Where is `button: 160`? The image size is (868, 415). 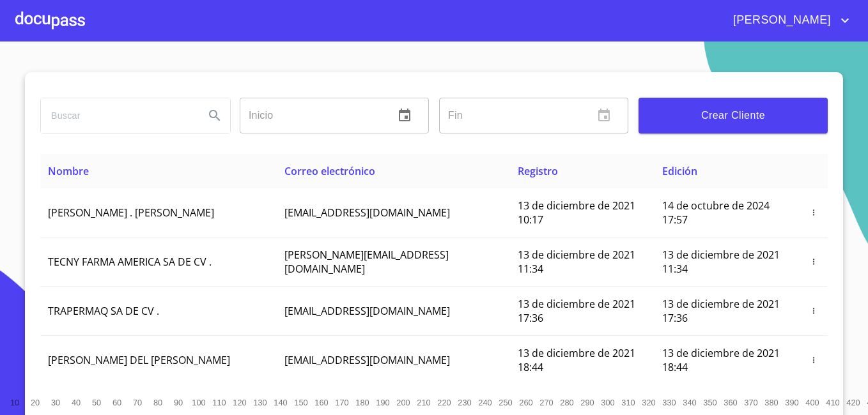
button: 160 is located at coordinates (321, 402).